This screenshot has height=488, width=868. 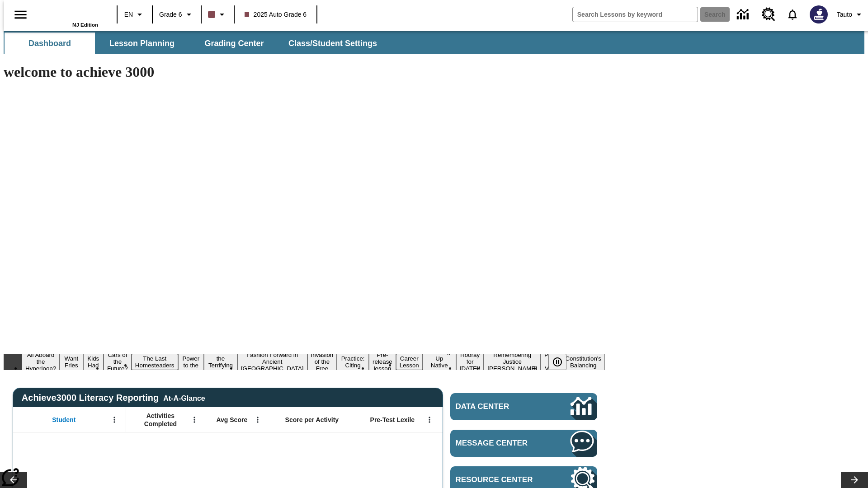 What do you see at coordinates (177, 15) in the screenshot?
I see `button: Grade: Grade 6, Select a grade` at bounding box center [177, 15].